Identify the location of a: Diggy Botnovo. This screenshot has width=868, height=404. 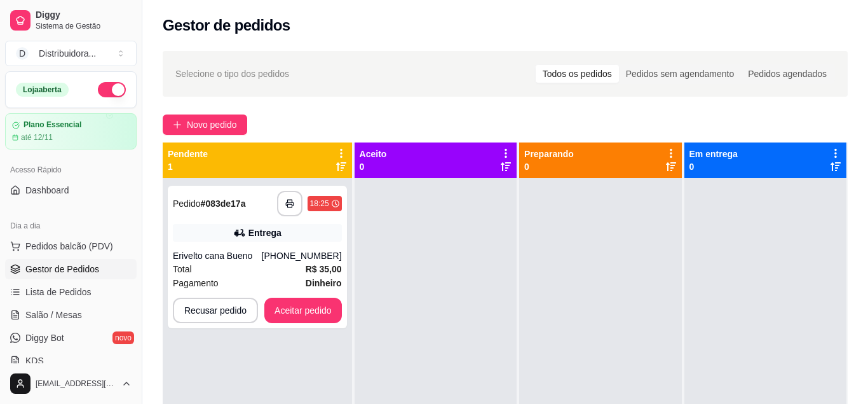
(71, 338).